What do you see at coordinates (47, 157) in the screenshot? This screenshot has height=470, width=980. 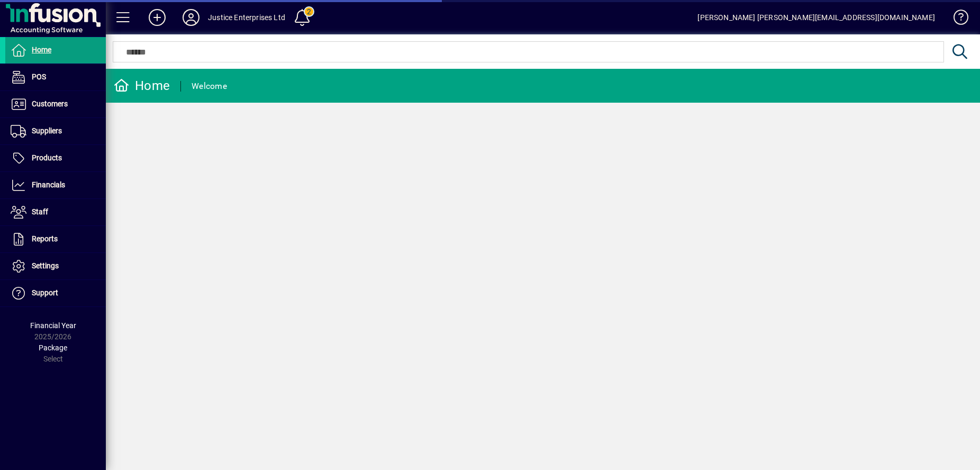 I see `span: Products` at bounding box center [47, 157].